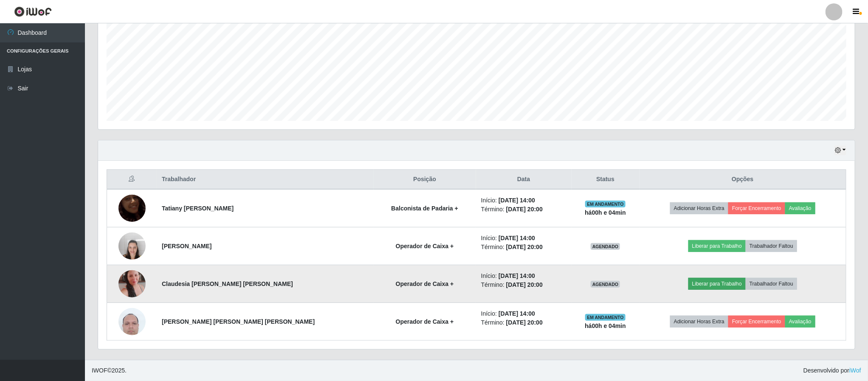  Describe the element at coordinates (855, 370) in the screenshot. I see `a: iWof` at that location.